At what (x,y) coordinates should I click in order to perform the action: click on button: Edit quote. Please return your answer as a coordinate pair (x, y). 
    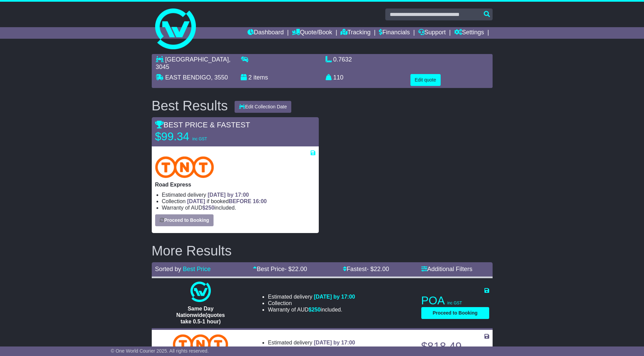
    Looking at the image, I should click on (426, 80).